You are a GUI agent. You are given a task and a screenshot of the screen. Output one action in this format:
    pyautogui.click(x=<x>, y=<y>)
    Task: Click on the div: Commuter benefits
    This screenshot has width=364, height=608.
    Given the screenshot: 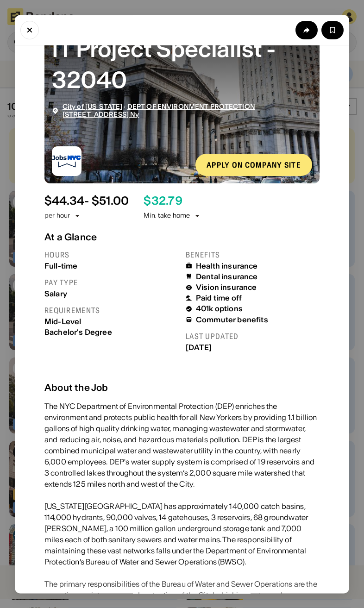 What is the action you would take?
    pyautogui.click(x=232, y=319)
    